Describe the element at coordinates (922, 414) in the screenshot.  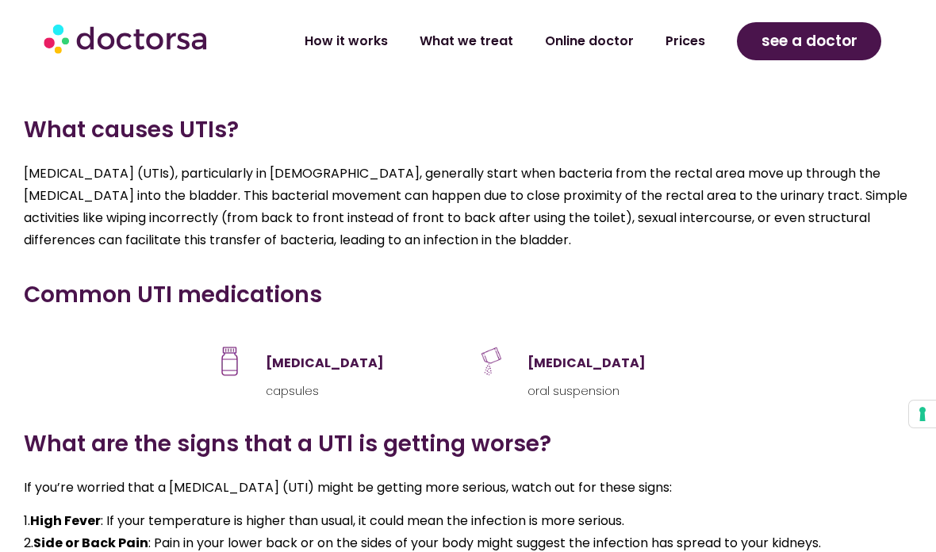
I see `button: Your consent preferences for tracking technologies` at that location.